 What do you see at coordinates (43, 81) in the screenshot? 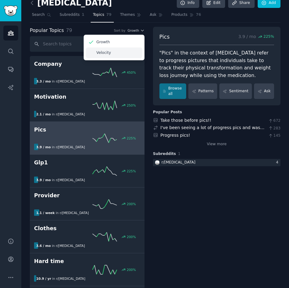
I see `b: 3.3 / mo` at bounding box center [43, 81].